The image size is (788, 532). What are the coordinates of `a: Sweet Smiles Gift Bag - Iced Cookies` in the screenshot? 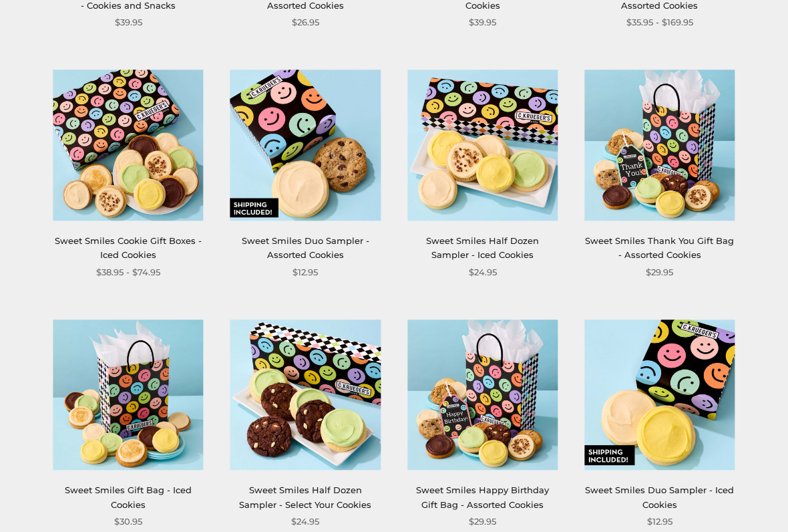 It's located at (128, 394).